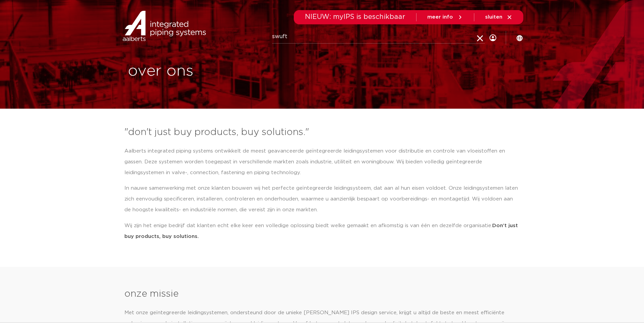  Describe the element at coordinates (322, 231) in the screenshot. I see `p: Wij zijn het enige bedrijf dat klanten echt elke keer een volledige oplossing biedt welke gemaakt...` at that location.